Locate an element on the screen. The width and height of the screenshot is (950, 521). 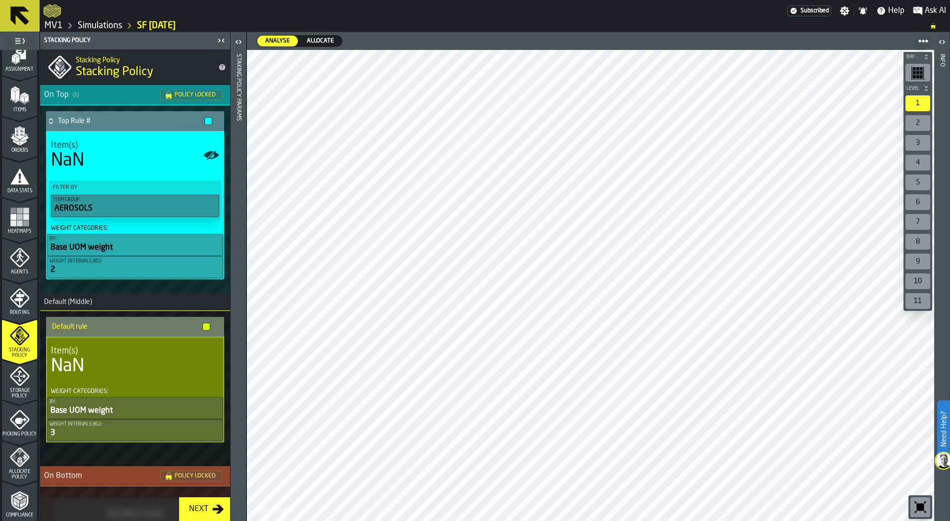
span: Agents is located at coordinates (19, 272).